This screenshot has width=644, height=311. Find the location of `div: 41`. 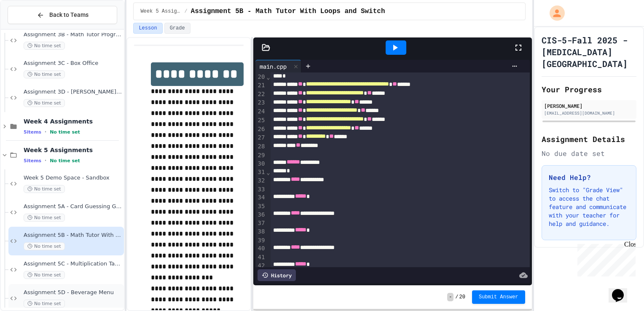

div: 41 is located at coordinates (261, 257).